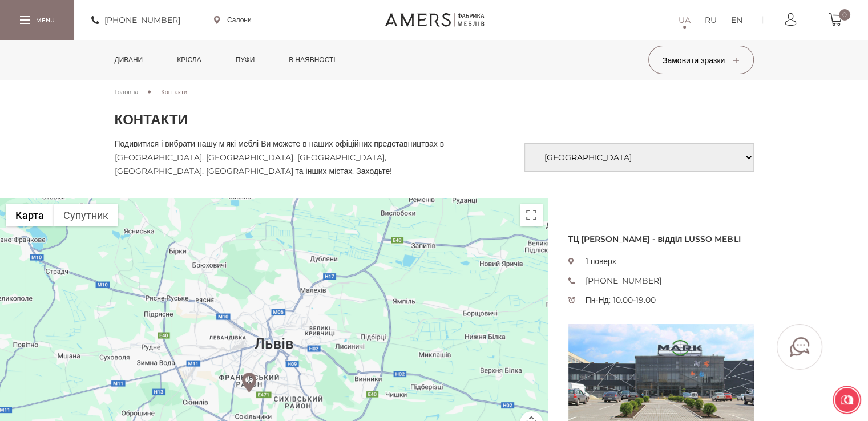 This screenshot has width=868, height=421. I want to click on a: RU, so click(710, 20).